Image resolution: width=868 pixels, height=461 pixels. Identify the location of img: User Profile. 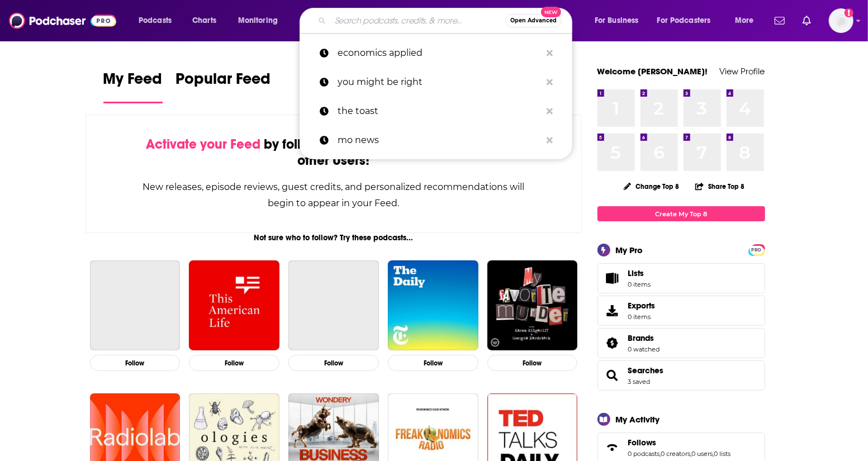
(841, 21).